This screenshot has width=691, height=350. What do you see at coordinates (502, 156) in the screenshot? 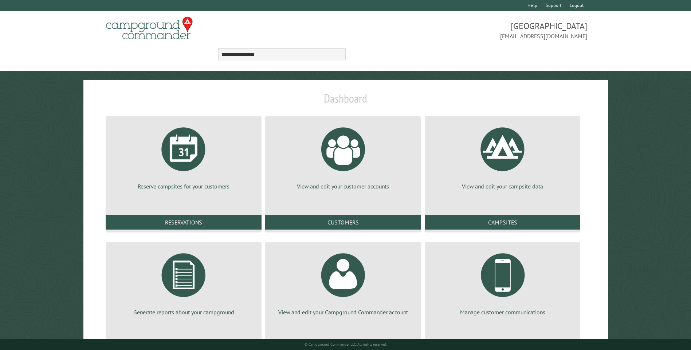
I see `a: View and edit your campsite data` at bounding box center [502, 156].